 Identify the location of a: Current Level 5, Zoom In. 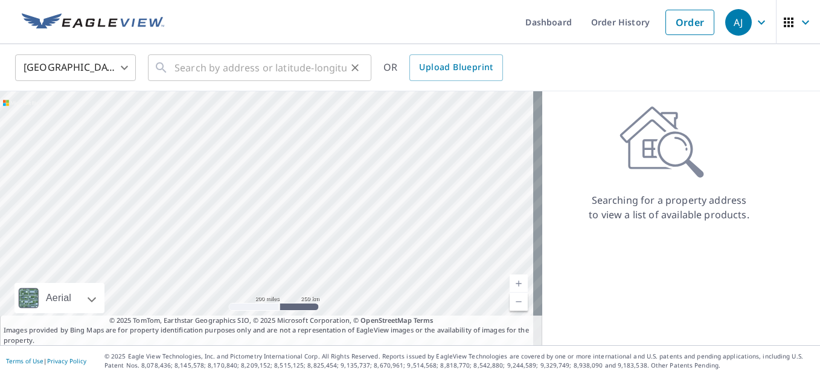
(519, 283).